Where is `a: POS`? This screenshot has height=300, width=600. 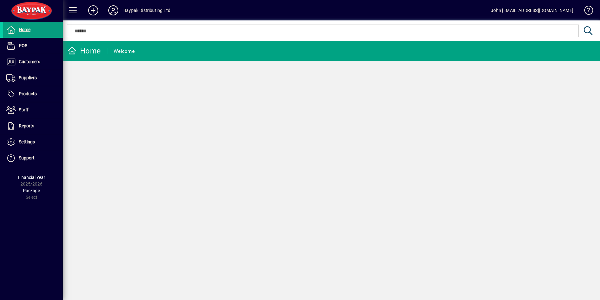
a: POS is located at coordinates (33, 46).